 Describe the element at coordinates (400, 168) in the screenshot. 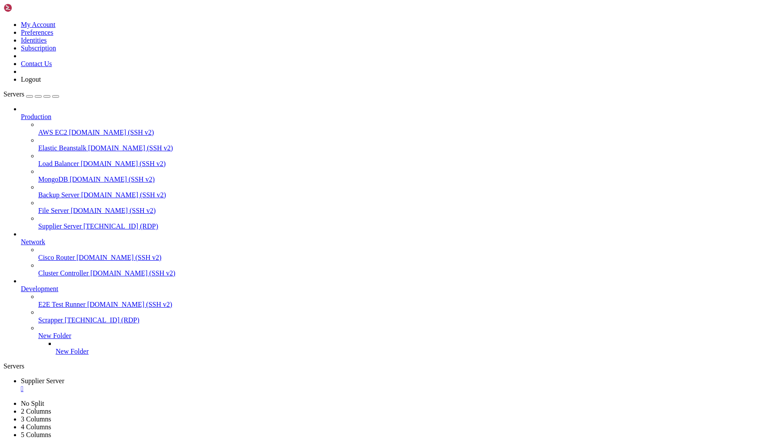

I see `li: Production` at that location.